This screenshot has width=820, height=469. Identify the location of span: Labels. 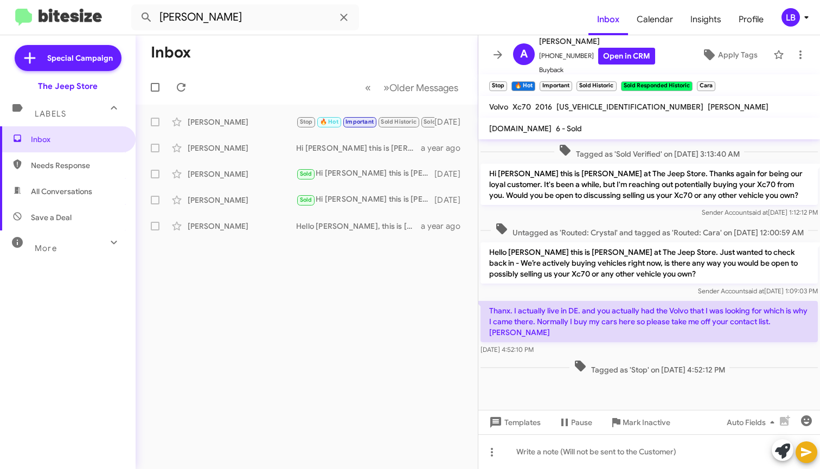
(50, 114).